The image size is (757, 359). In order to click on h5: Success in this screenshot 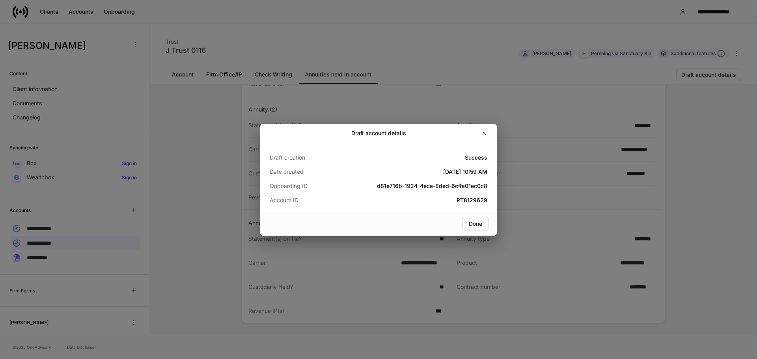, I will do `click(415, 158)`.